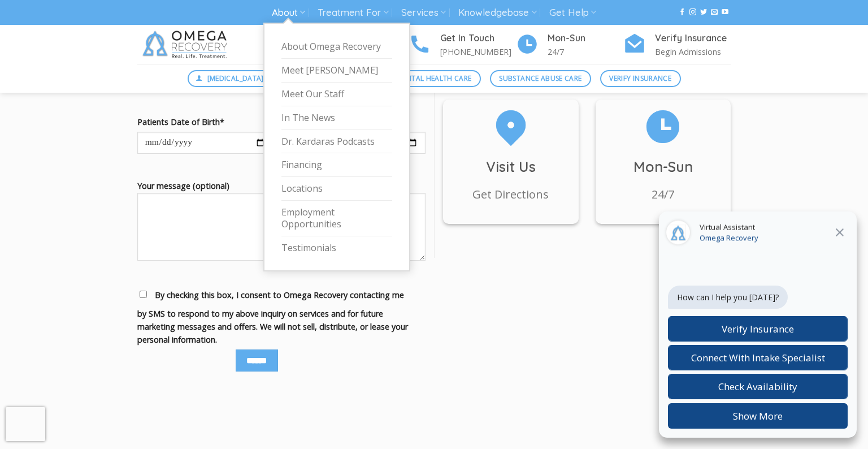 The height and width of the screenshot is (449, 868). Describe the element at coordinates (337, 142) in the screenshot. I see `a: Dr. Kardaras Podcasts` at that location.